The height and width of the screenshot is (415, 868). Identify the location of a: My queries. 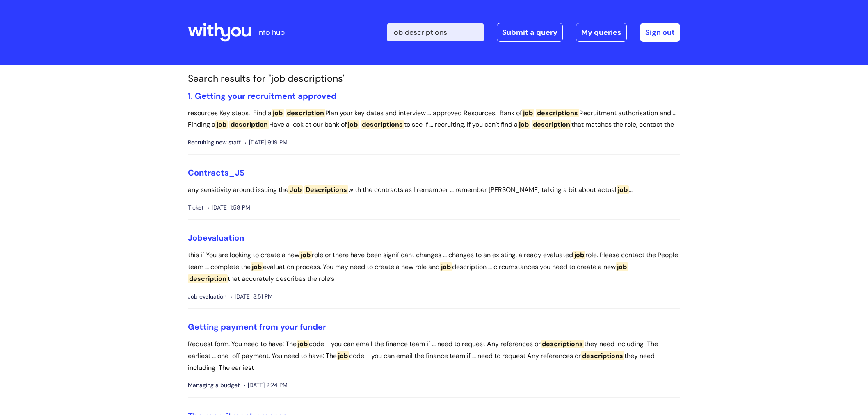
(602, 33).